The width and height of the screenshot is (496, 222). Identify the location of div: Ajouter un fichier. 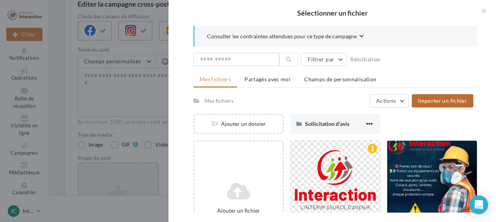
(239, 210).